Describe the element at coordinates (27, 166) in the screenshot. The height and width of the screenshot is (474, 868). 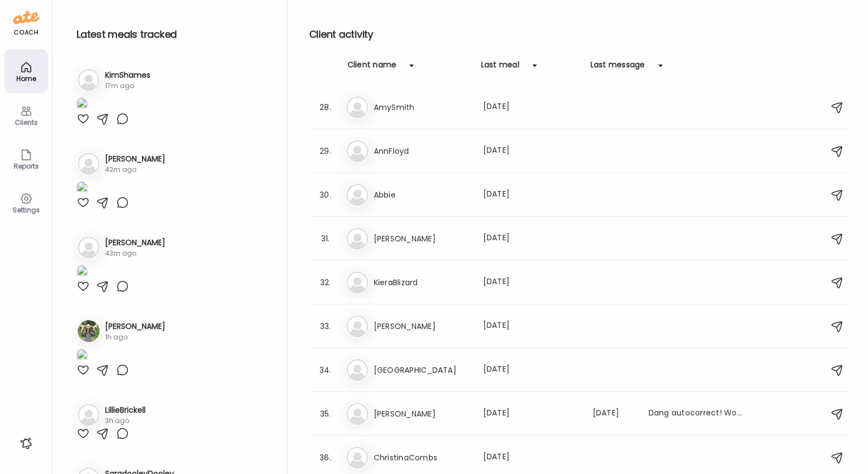
I see `div: Reports` at that location.